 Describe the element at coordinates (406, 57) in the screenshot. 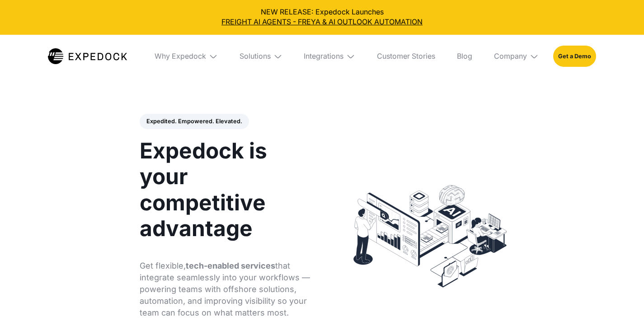

I see `a: Customer Stories` at that location.